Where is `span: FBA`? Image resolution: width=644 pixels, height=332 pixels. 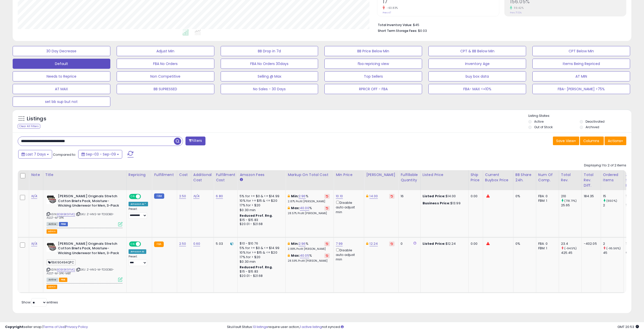
span: FBA is located at coordinates (64, 280).